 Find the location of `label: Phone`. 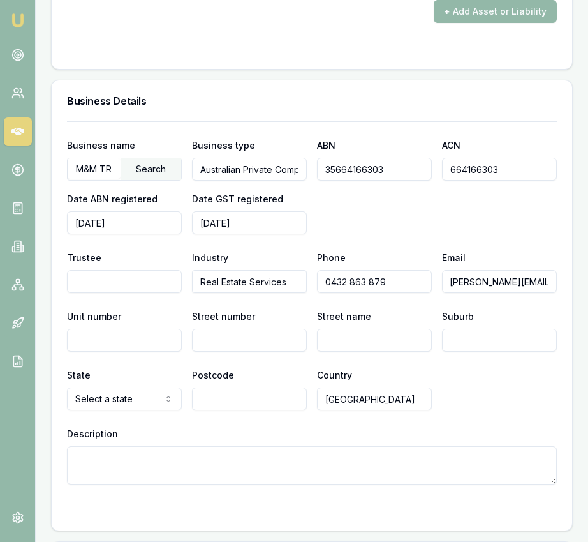

label: Phone is located at coordinates (331, 257).